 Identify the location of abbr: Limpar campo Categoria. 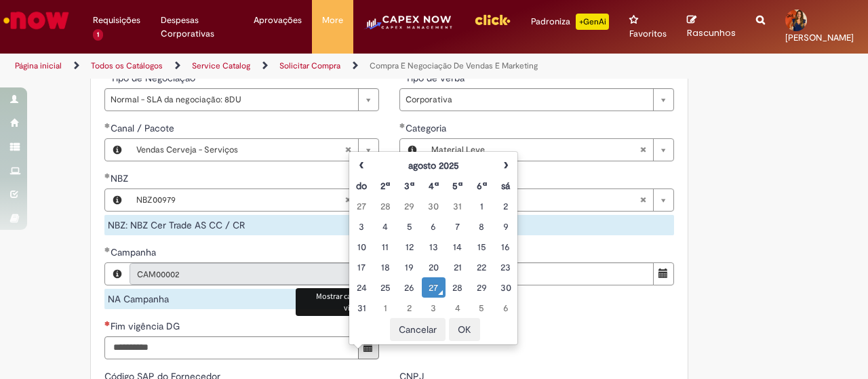
(642, 149).